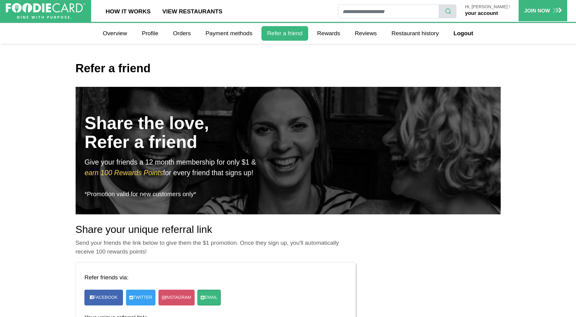  What do you see at coordinates (176, 297) in the screenshot?
I see `a: Instagram` at bounding box center [176, 297].